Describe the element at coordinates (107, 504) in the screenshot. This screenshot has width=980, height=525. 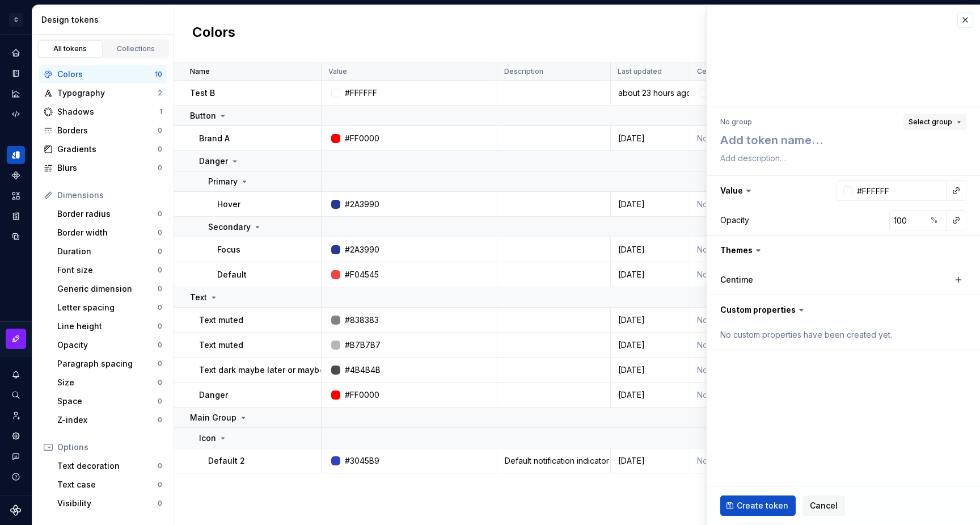
I see `div: Visibility` at that location.